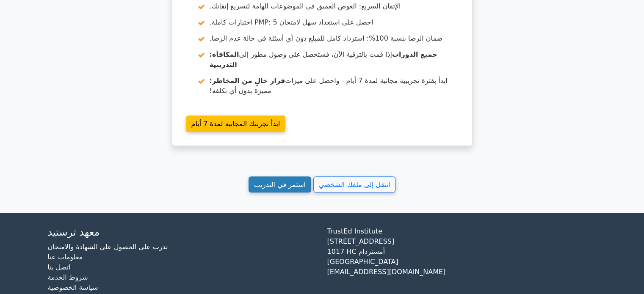  What do you see at coordinates (354, 185) in the screenshot?
I see `font: انتقل إلى ملفك الشخصي` at bounding box center [354, 185].